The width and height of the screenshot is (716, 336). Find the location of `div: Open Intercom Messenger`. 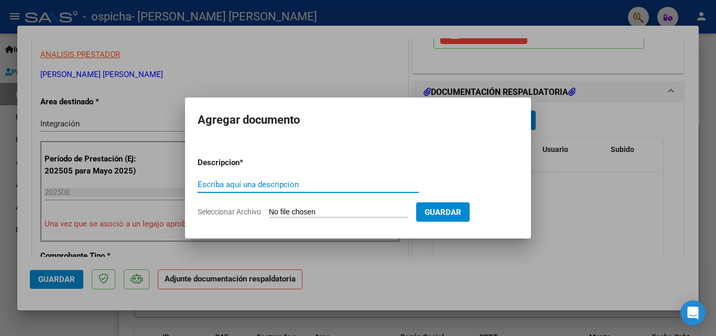

div: Open Intercom Messenger is located at coordinates (693, 313).